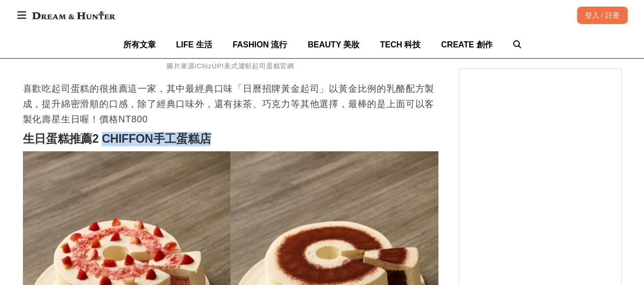 The width and height of the screenshot is (644, 285). I want to click on p: 喜歡吃起司蛋糕的很推薦這一家，其中最經典口味「日曆招牌黃金起司」以黃金比例的乳酪配方製成，提升綿密滑順的口感，除了經典口味外，還有抹茶、巧克力等其他選擇，最棒的是上面可以客製化壽星生日喔！價格N..., so click(231, 104).